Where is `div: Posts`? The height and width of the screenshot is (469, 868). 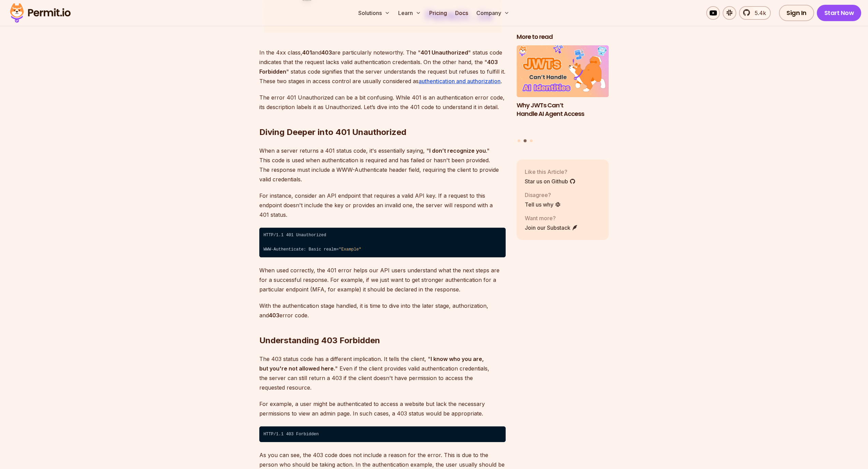 div: Posts is located at coordinates (562, 94).